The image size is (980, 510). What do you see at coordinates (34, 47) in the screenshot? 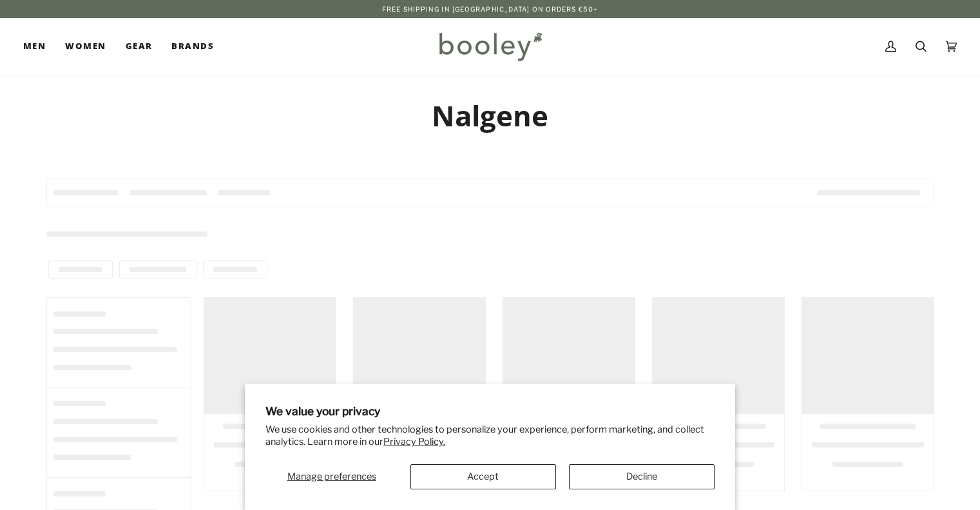
I see `span: Men` at bounding box center [34, 47].